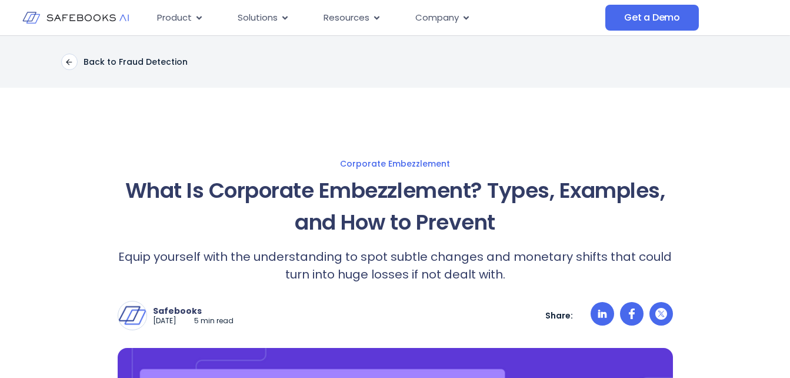 This screenshot has height=378, width=790. Describe the element at coordinates (376, 18) in the screenshot. I see `div: Menu Toggle` at that location.